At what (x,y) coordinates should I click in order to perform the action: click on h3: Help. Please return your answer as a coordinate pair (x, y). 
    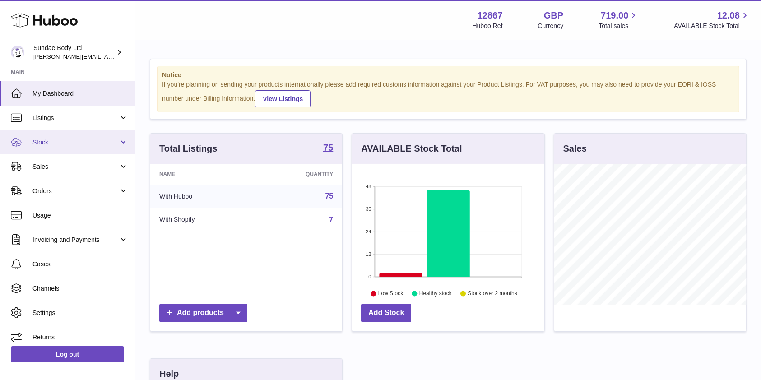
    Looking at the image, I should click on (169, 374).